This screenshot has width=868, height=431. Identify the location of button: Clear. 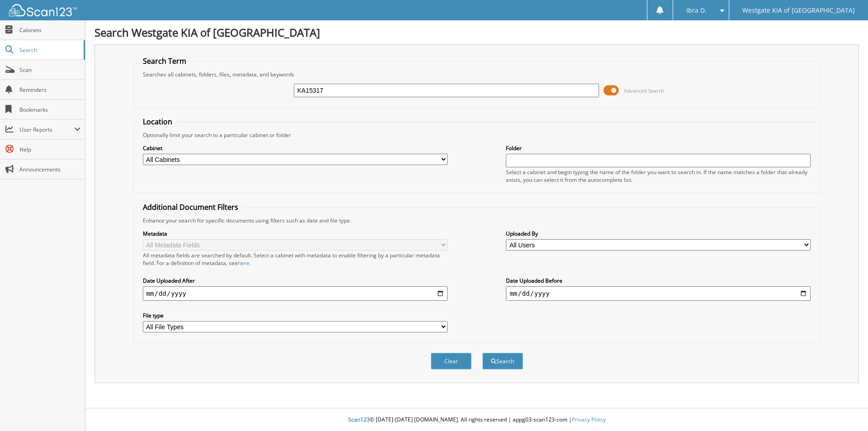
(451, 361).